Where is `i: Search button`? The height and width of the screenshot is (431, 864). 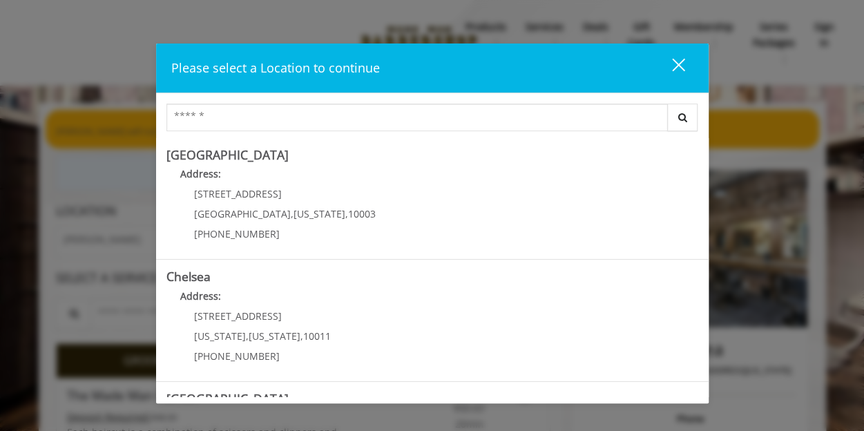
i: Search button is located at coordinates (683, 117).